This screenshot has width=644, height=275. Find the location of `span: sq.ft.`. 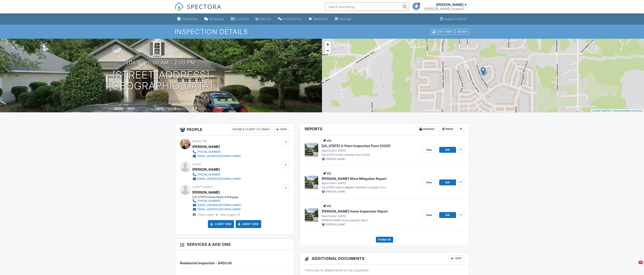

span: sq.ft. is located at coordinates (167, 109).